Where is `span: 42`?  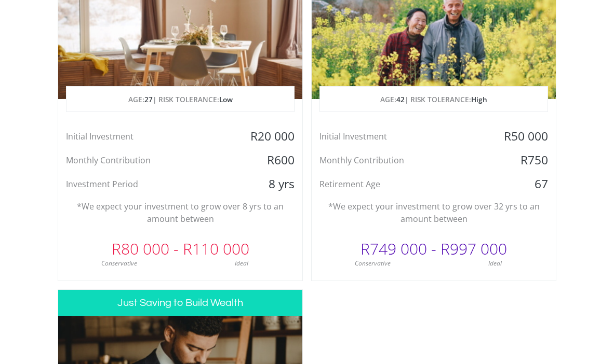 span: 42 is located at coordinates (400, 99).